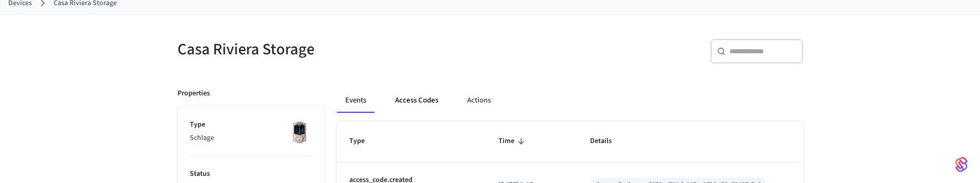  What do you see at coordinates (417, 101) in the screenshot?
I see `button: Access Codes` at bounding box center [417, 101].